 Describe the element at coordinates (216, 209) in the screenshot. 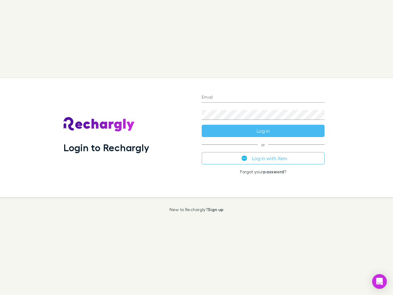

I see `a: Sign up` at that location.